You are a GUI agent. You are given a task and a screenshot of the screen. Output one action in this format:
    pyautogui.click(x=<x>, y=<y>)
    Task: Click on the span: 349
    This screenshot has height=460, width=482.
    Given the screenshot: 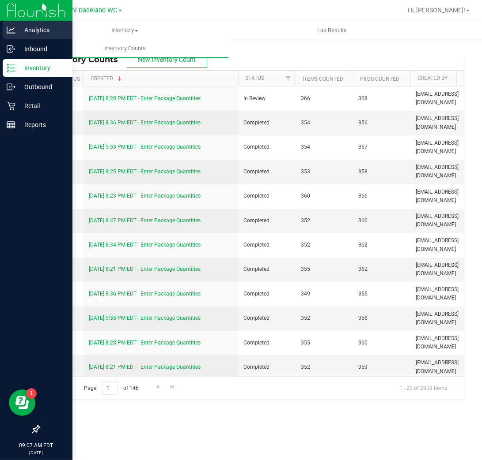 What is the action you would take?
    pyautogui.click(x=324, y=294)
    